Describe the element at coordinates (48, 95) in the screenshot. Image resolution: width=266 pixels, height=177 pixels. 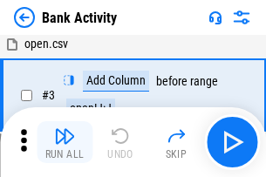
I see `span: # 3` at that location.